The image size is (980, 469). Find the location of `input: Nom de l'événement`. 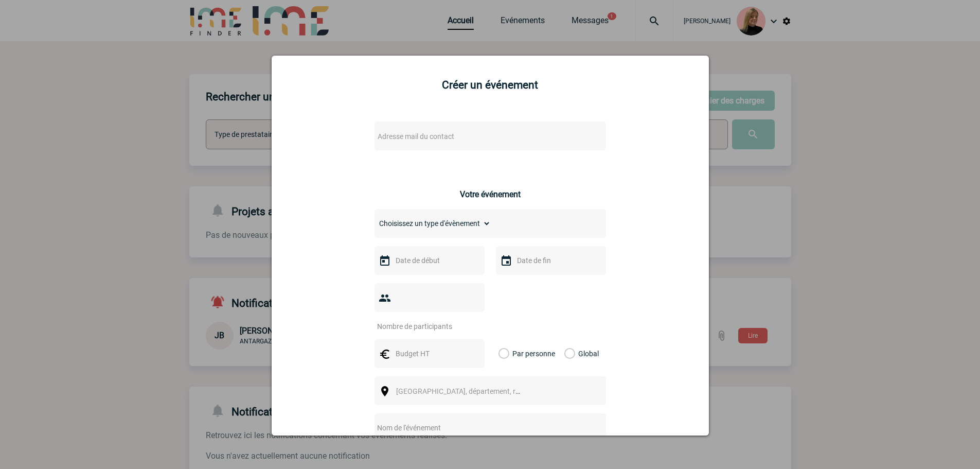

input: Nom de l'événement is located at coordinates (476, 428).